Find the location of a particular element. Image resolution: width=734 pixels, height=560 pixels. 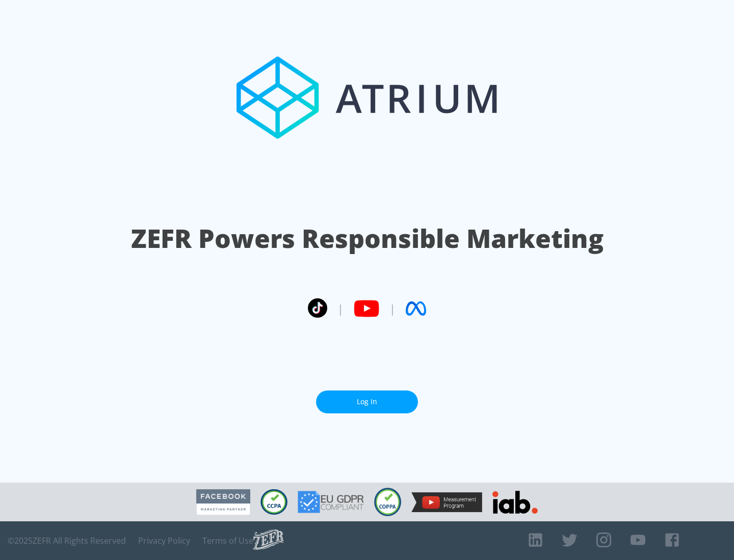

img: YouTube Measurement Program is located at coordinates (447, 502).